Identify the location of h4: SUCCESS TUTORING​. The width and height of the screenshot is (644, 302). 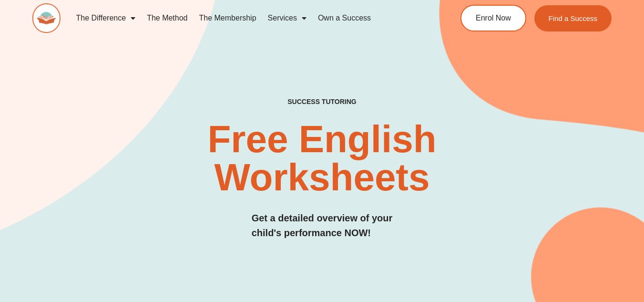
(322, 101).